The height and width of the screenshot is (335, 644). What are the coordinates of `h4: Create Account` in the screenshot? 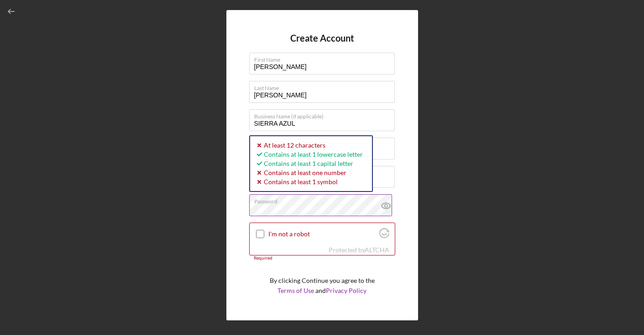 It's located at (322, 38).